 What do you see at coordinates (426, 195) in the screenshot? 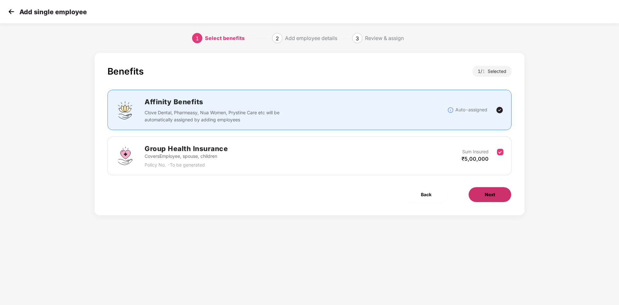
I see `span: Back` at bounding box center [426, 195].